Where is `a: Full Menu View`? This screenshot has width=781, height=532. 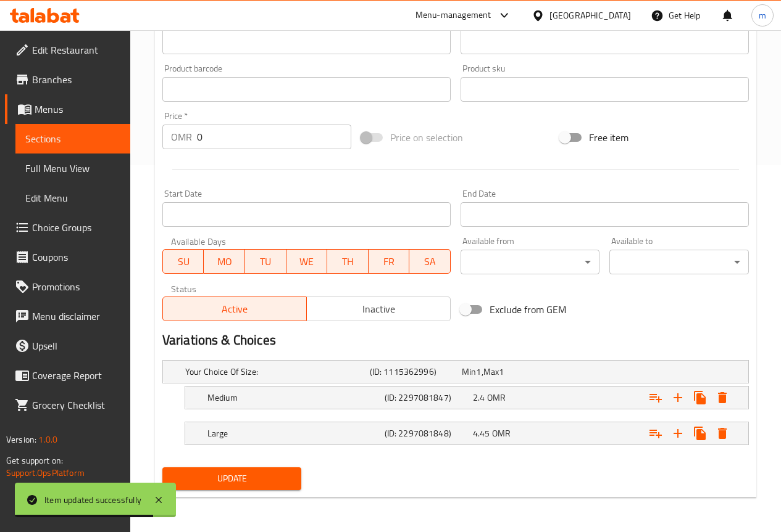
a: Full Menu View is located at coordinates (73, 168).